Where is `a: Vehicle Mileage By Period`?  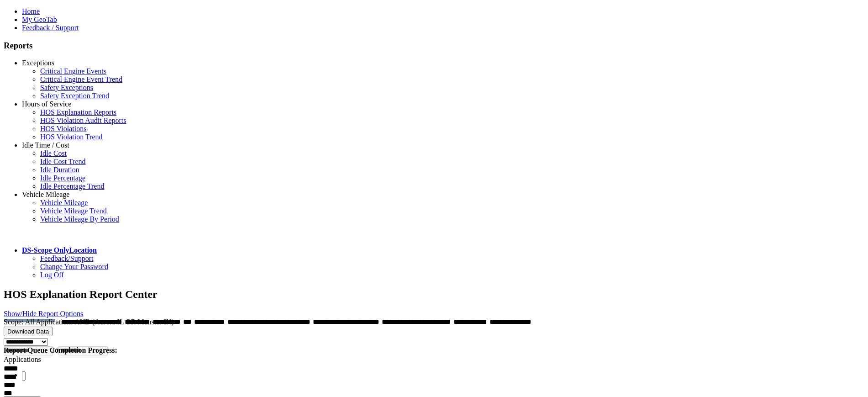
a: Vehicle Mileage By Period is located at coordinates (79, 218).